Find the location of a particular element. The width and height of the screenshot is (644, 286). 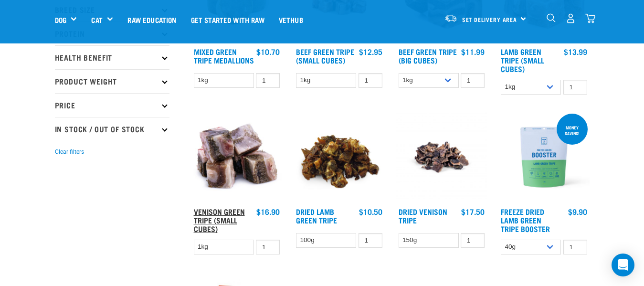

div: $9.90 is located at coordinates (578, 211).